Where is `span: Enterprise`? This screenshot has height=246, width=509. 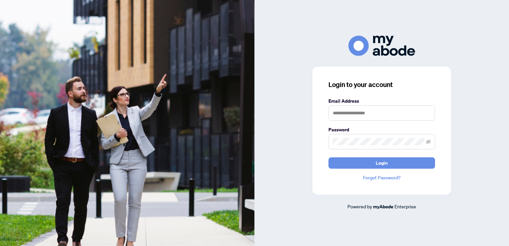 span: Enterprise is located at coordinates (405, 206).